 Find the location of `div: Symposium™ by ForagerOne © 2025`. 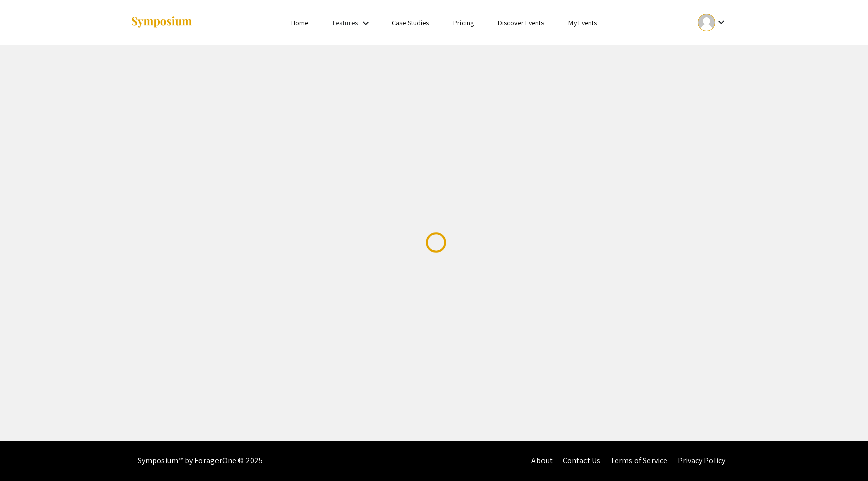

div: Symposium™ by ForagerOne © 2025 is located at coordinates (200, 461).